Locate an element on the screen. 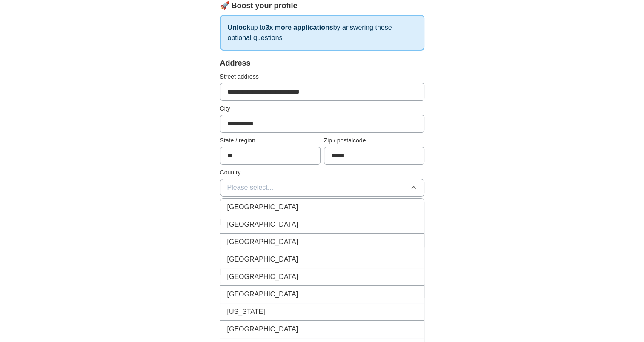  label: City is located at coordinates (322, 109).